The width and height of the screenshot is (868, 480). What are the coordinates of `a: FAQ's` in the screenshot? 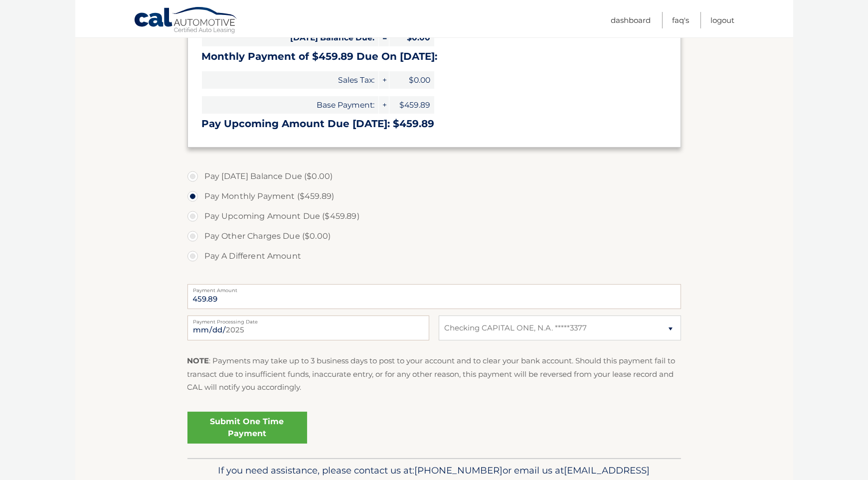 It's located at (681, 20).